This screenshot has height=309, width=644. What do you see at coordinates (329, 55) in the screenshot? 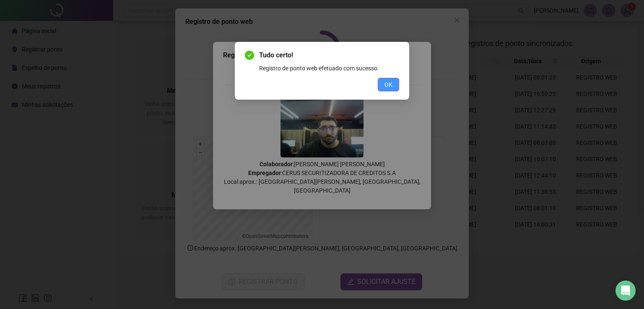
I see `span: Tudo certo!` at bounding box center [329, 55].